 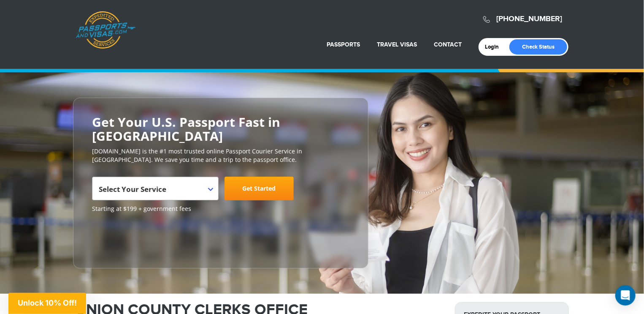 I want to click on span: Unlock 10% Off!, so click(x=47, y=303).